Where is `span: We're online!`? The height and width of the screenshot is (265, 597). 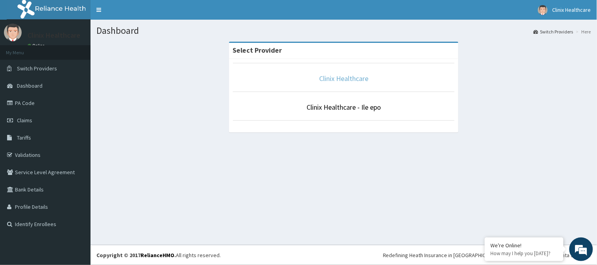 span: We're online! is located at coordinates (77, 121).